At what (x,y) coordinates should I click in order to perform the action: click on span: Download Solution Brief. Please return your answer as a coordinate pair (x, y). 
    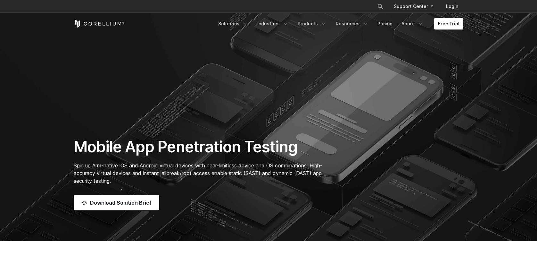
    Looking at the image, I should click on (121, 203).